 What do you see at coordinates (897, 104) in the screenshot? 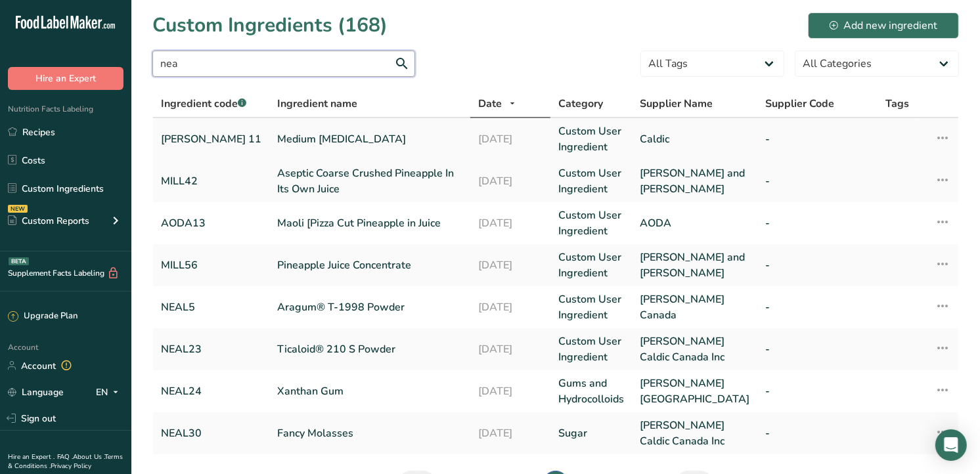
I see `span: Tags` at bounding box center [897, 104].